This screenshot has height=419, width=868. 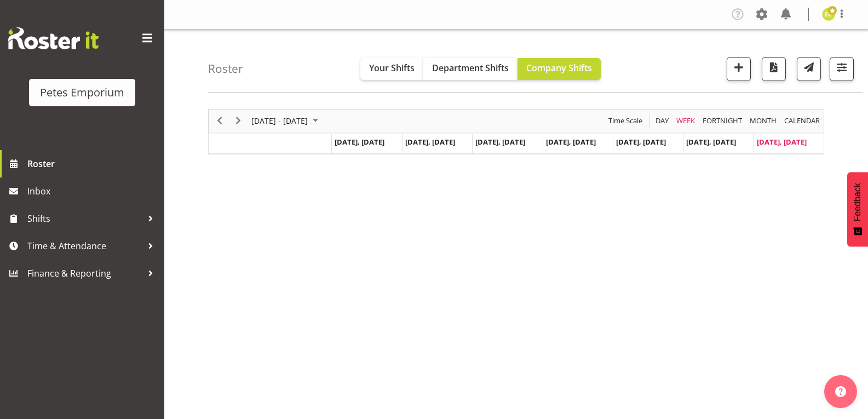 What do you see at coordinates (286, 121) in the screenshot?
I see `button: September 2025` at bounding box center [286, 121].